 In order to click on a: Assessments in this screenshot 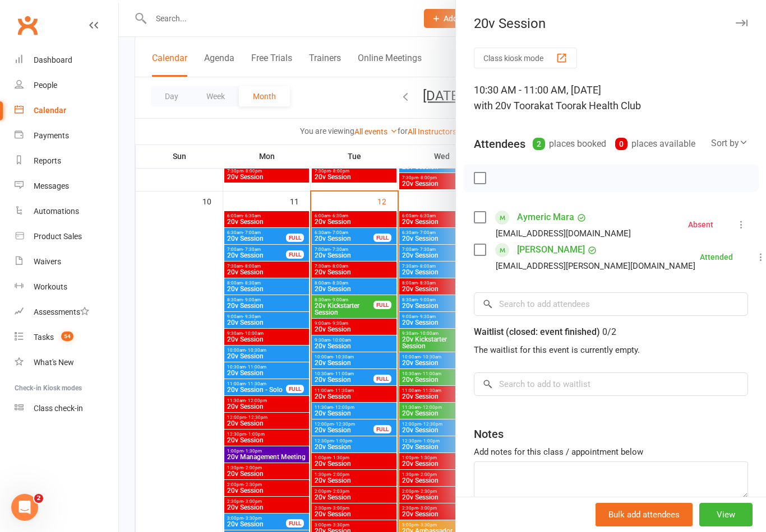, I will do `click(66, 312)`.